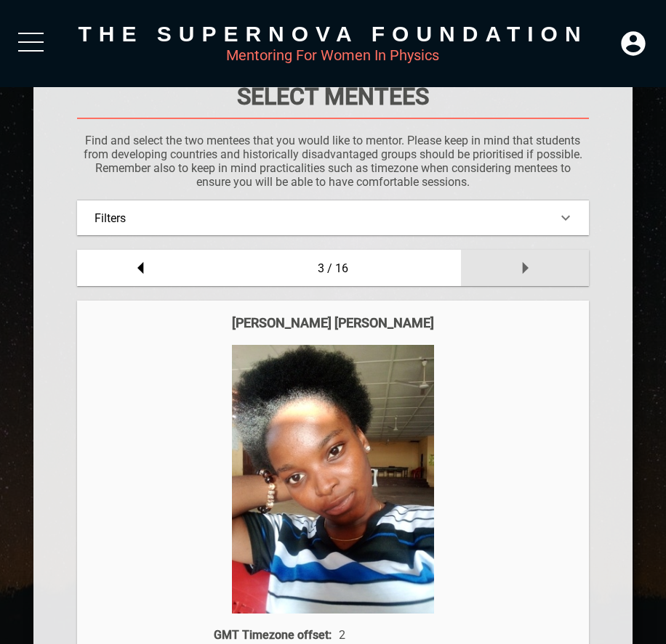  I want to click on div: Mentoring For Women In Physics, so click(333, 55).